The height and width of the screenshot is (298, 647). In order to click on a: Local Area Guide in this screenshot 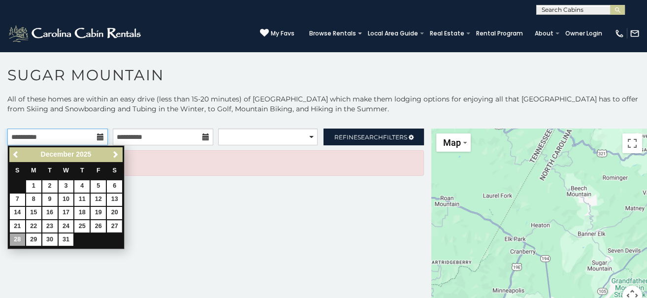, I will do `click(393, 33)`.